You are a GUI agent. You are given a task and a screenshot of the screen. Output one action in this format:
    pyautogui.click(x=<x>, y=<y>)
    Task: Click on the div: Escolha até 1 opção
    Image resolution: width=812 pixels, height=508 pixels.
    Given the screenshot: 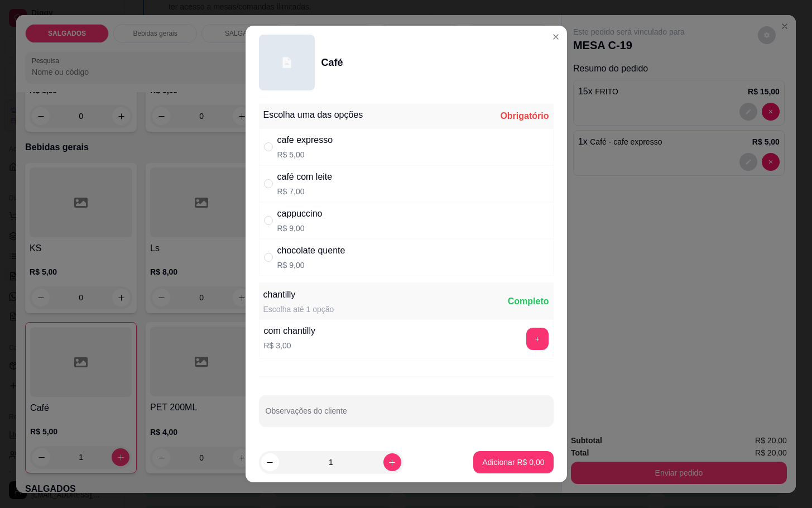 What is the action you would take?
    pyautogui.click(x=299, y=309)
    